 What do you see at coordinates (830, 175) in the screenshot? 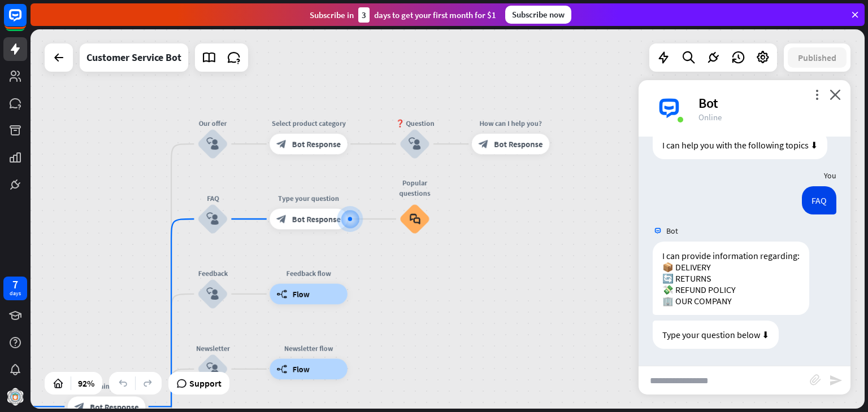
I see `span: You` at bounding box center [830, 175].